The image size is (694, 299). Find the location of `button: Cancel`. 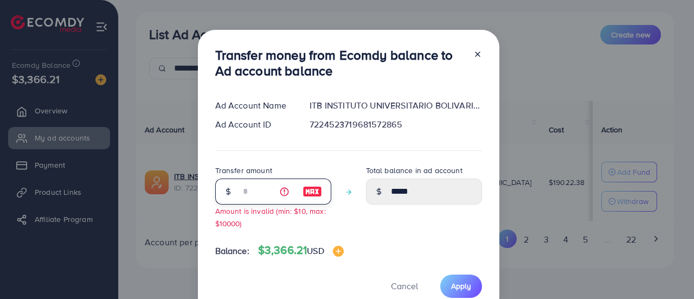

button: Cancel is located at coordinates (404, 286).